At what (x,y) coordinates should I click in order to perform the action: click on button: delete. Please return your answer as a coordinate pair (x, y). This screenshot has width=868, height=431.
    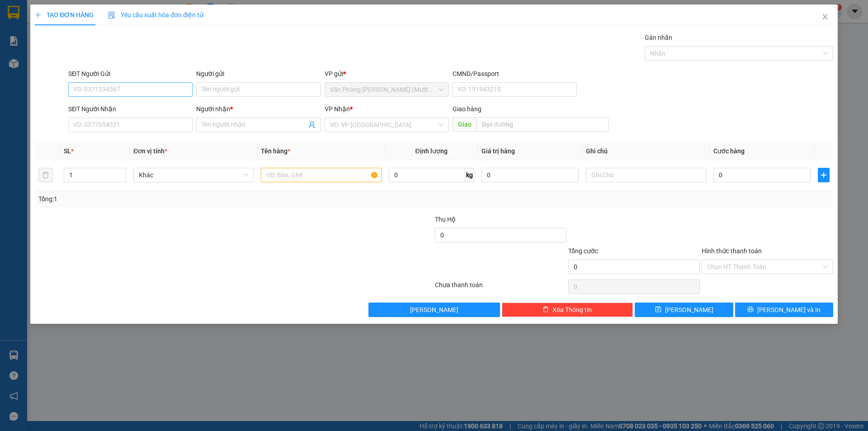
    Looking at the image, I should click on (45, 175).